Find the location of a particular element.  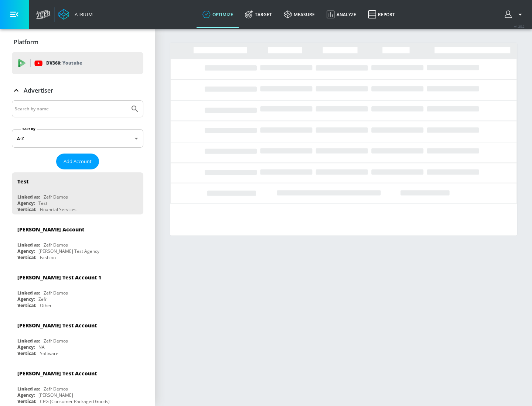

a: measure is located at coordinates (299, 14).